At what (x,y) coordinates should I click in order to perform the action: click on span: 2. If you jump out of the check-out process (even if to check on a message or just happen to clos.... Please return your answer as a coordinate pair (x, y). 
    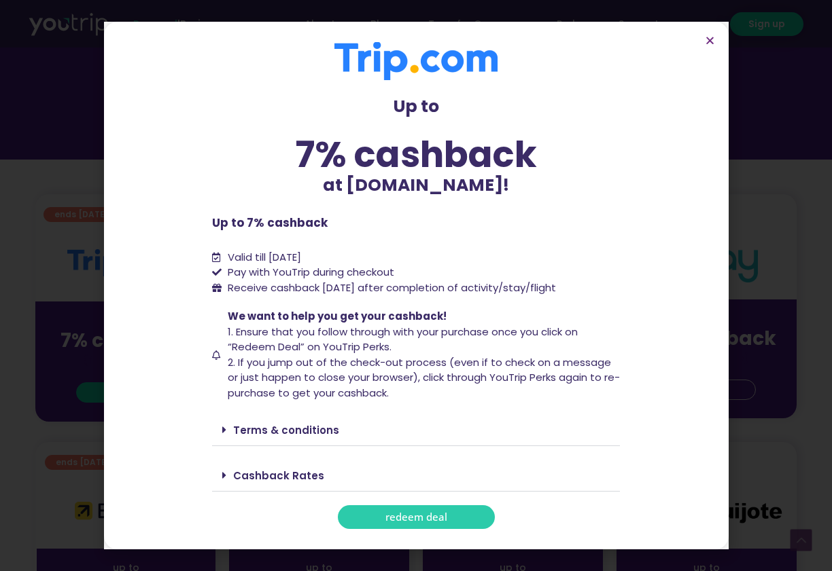
    Looking at the image, I should click on (423, 378).